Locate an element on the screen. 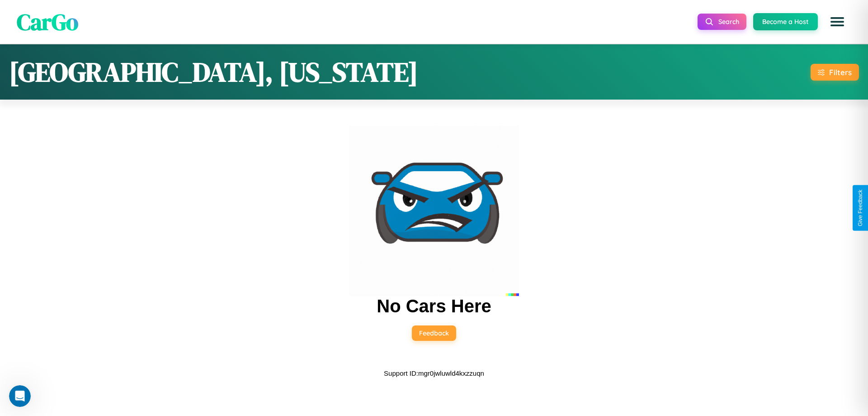  button: Filters is located at coordinates (835, 72).